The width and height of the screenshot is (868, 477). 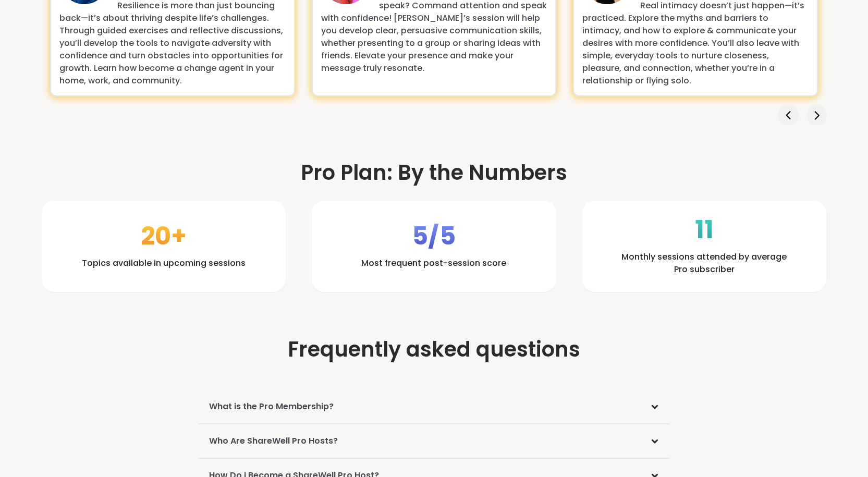 I want to click on h3: What is the Pro Membership?, so click(x=271, y=407).